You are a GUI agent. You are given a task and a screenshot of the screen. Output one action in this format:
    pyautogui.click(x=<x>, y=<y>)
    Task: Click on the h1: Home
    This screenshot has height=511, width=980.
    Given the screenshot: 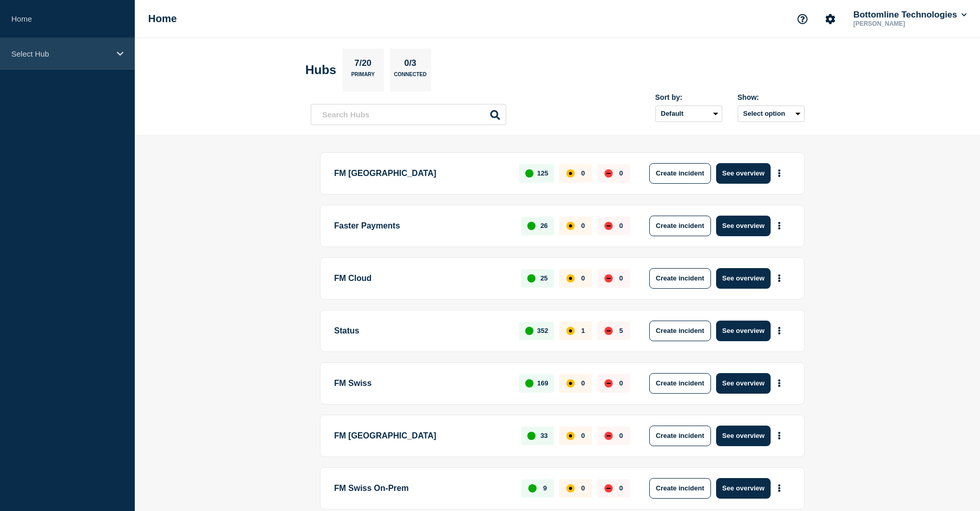 What is the action you would take?
    pyautogui.click(x=163, y=18)
    